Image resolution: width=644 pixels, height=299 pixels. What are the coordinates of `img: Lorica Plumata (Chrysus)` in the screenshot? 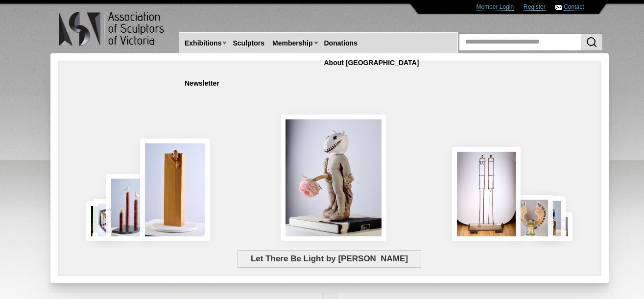 It's located at (530, 218).